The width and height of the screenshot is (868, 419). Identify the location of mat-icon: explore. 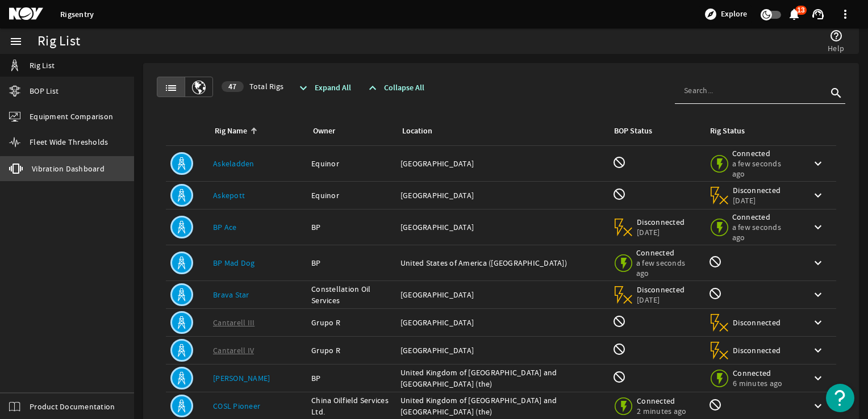
(711, 14).